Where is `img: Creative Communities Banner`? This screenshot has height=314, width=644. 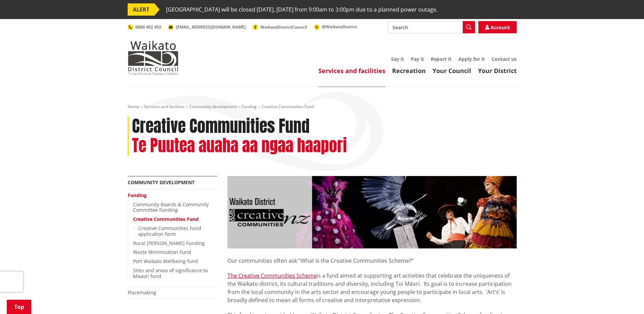
img: Creative Communities Banner is located at coordinates (372, 212).